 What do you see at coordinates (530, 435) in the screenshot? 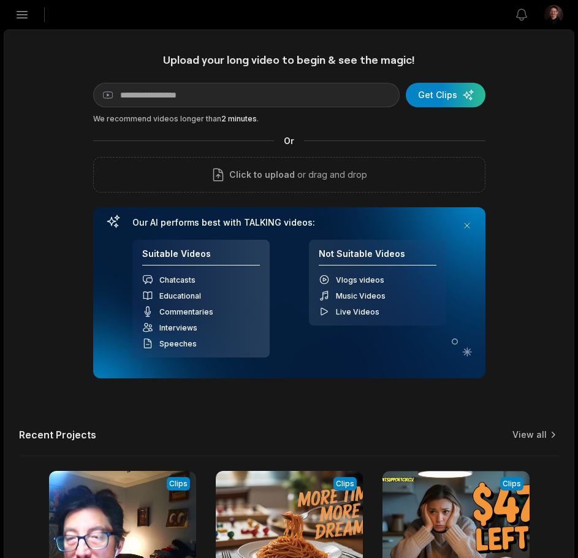
I see `a: View all` at bounding box center [530, 435].